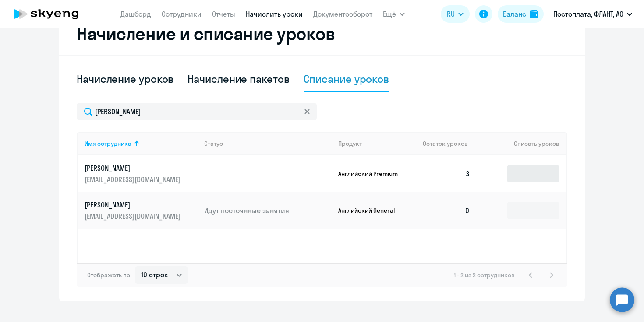 The width and height of the screenshot is (644, 322). What do you see at coordinates (347, 79) in the screenshot?
I see `div: Списание уроков` at bounding box center [347, 79].